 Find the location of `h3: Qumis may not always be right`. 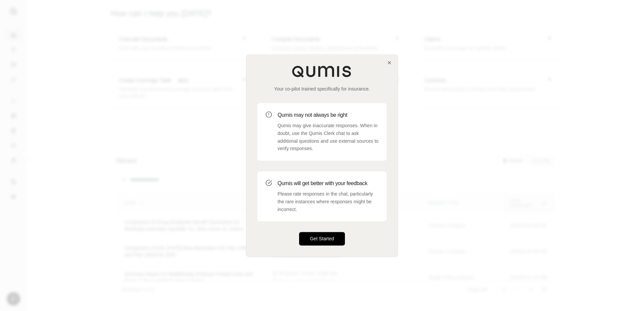

h3: Qumis may not always be right is located at coordinates (328, 115).